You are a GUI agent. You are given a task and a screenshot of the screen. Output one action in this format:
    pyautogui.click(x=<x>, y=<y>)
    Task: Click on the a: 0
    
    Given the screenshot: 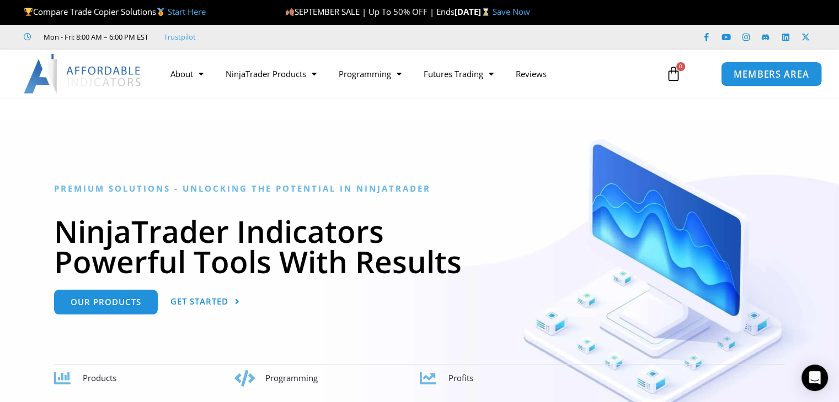 What is the action you would take?
    pyautogui.click(x=673, y=74)
    